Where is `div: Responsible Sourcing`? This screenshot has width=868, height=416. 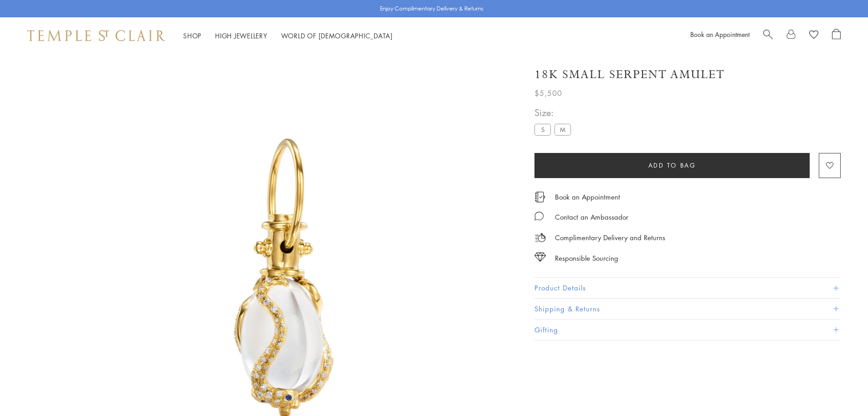 div: Responsible Sourcing is located at coordinates (587, 258).